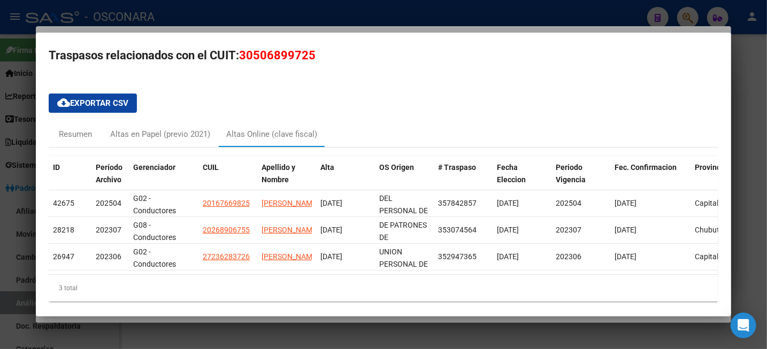 The width and height of the screenshot is (767, 349). What do you see at coordinates (226, 203) in the screenshot?
I see `span: 20167669825` at bounding box center [226, 203].